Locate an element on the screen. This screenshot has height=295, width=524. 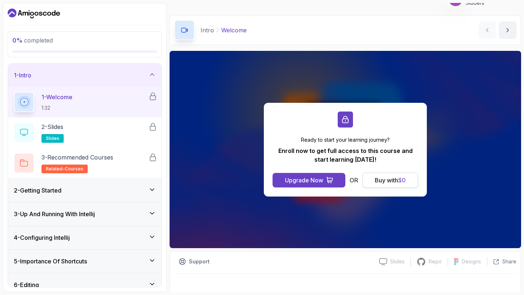
p: 1:32 is located at coordinates (57, 108).